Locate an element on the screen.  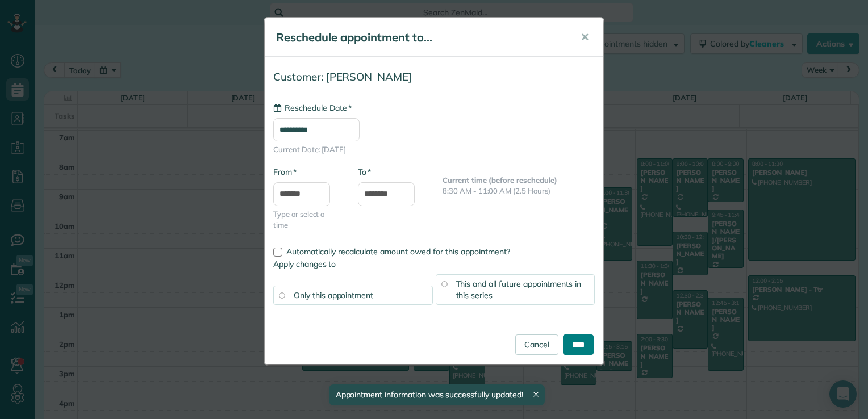
span: Only this appointment is located at coordinates (333, 296).